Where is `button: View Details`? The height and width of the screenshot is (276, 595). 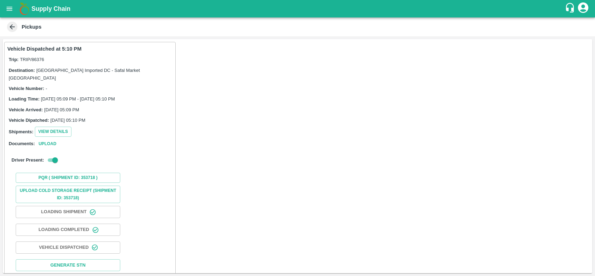 button: View Details is located at coordinates (53, 131).